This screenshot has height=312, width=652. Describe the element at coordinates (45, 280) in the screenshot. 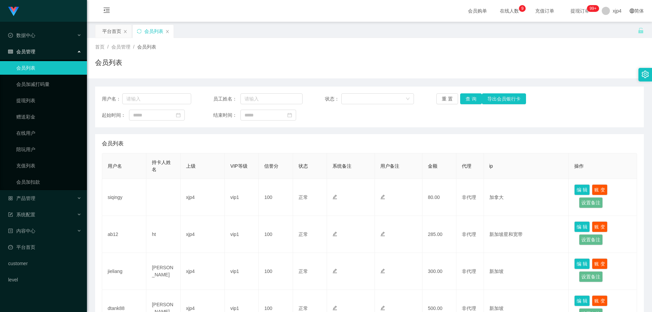

I see `a: level` at that location.